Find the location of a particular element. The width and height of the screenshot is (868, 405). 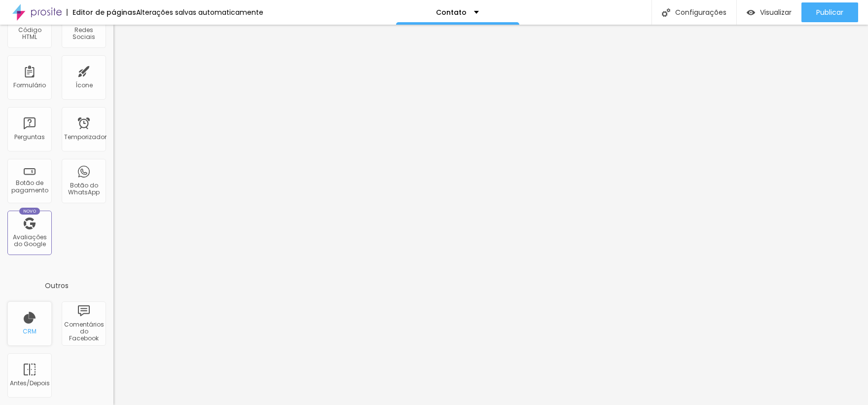

font: Botão do WhatsApp is located at coordinates (84, 188).